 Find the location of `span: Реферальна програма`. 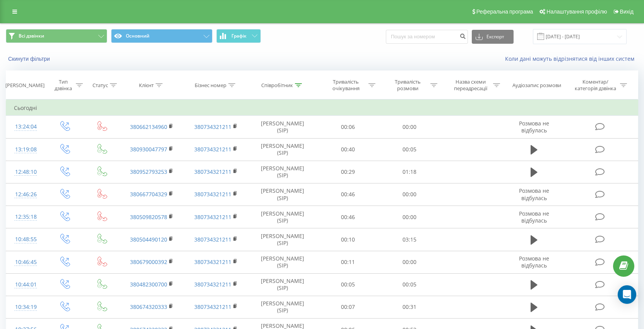

span: Реферальна програма is located at coordinates (505, 12).